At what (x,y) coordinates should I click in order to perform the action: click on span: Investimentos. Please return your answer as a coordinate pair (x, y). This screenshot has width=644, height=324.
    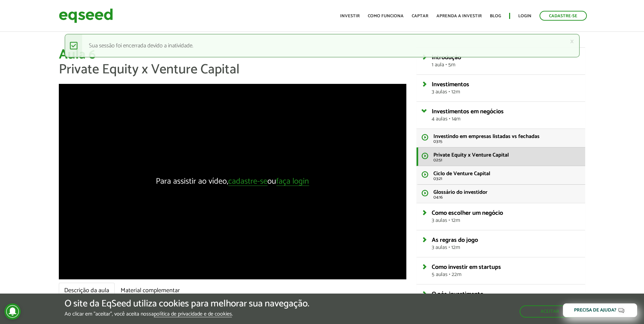
    Looking at the image, I should click on (450, 85).